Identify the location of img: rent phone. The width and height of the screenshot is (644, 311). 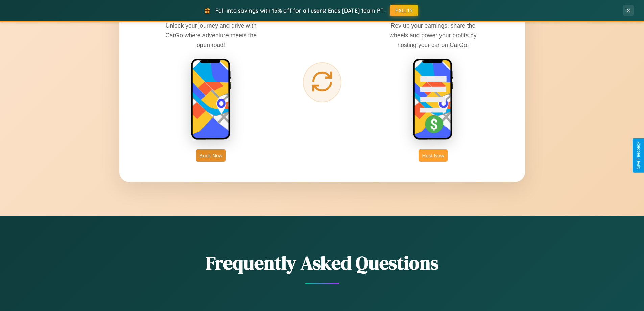
(211, 100).